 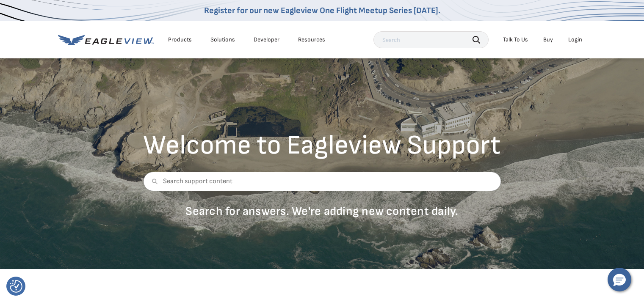 I want to click on div: Talk To Us, so click(x=515, y=40).